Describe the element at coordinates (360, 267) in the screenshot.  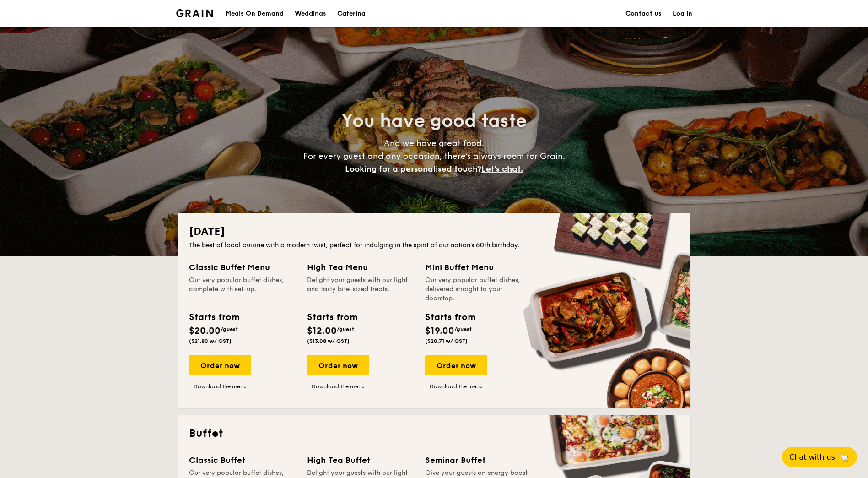
I see `div: High Tea Menu` at that location.